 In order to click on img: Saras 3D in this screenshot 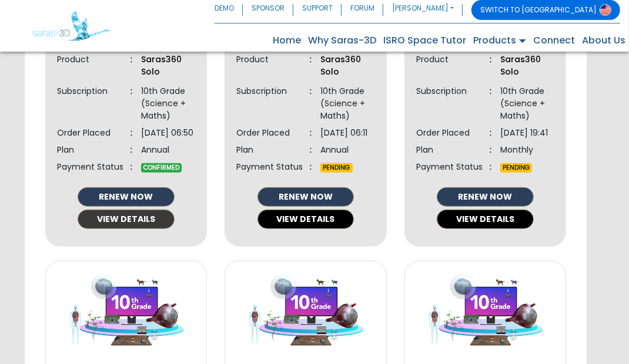, I will do `click(71, 26)`.